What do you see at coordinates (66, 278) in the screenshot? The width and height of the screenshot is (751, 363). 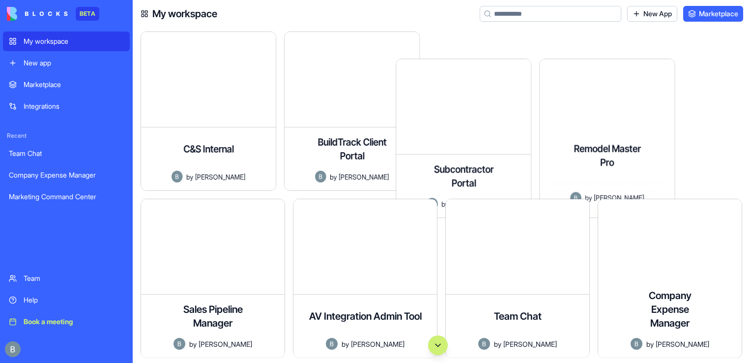 I see `a: Team` at bounding box center [66, 278].